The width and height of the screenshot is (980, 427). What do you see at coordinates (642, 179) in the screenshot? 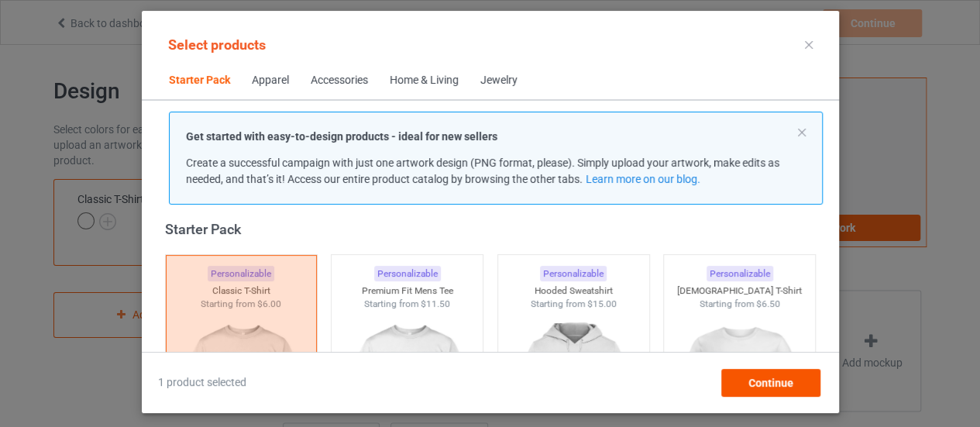
I see `a: Learn more on our blog.` at bounding box center [642, 179].